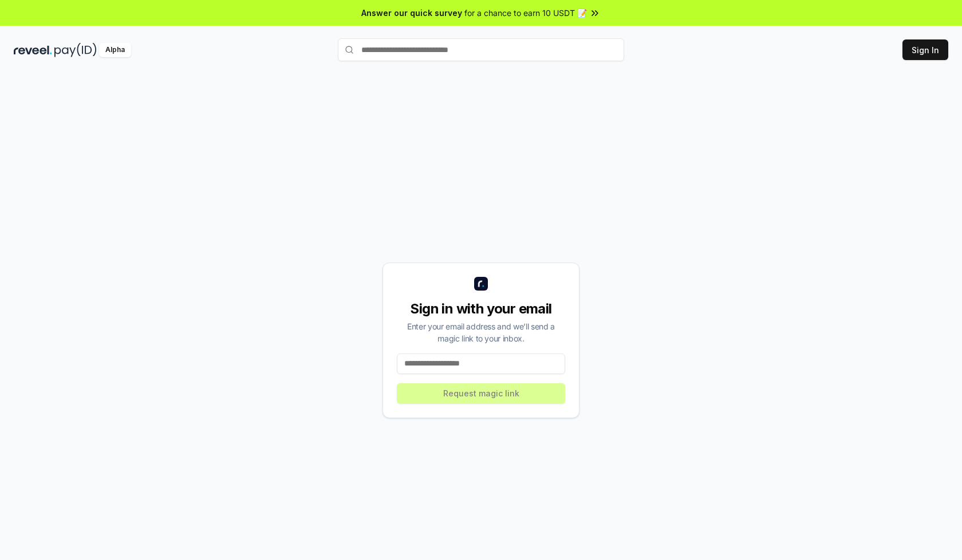  Describe the element at coordinates (481, 309) in the screenshot. I see `div: Sign in with your email` at that location.